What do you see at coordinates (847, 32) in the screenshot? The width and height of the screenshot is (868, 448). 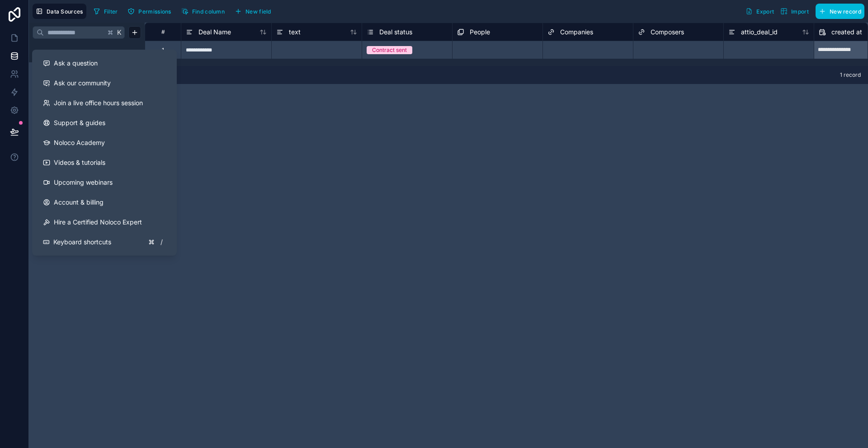 I see `span: created at` at bounding box center [847, 32].